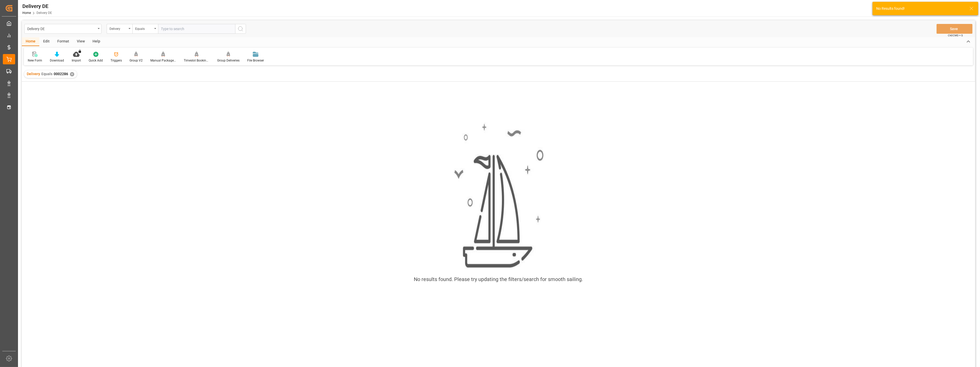 This screenshot has height=367, width=980. What do you see at coordinates (197, 29) in the screenshot?
I see `input: Type to search` at bounding box center [197, 29].